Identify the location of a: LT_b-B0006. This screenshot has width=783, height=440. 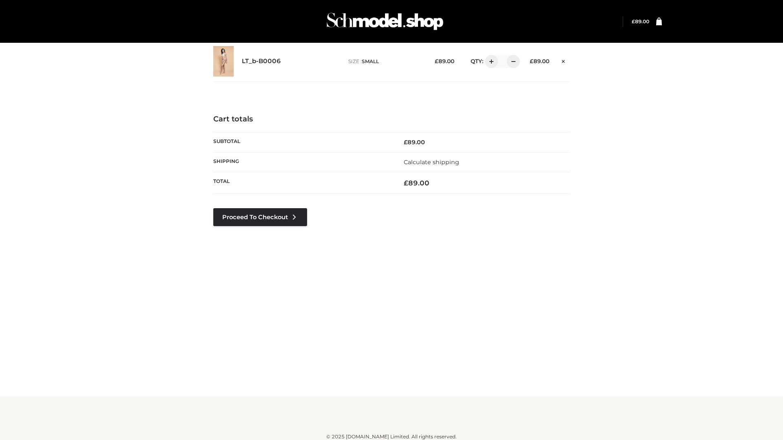
(261, 61).